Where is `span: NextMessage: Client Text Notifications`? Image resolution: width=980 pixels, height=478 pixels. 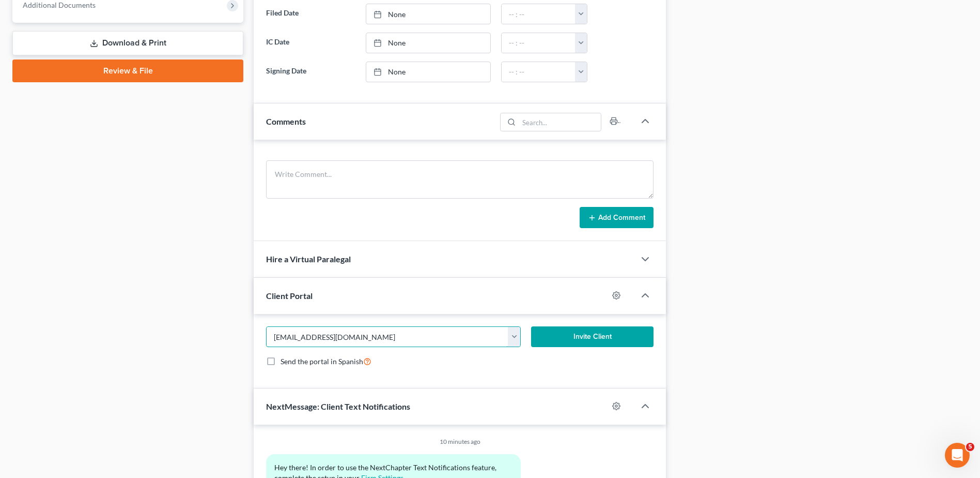 span: NextMessage: Client Text Notifications is located at coordinates (338, 406).